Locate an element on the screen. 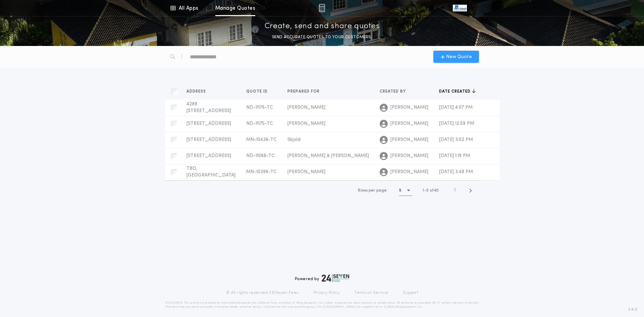 The height and width of the screenshot is (317, 644). p: SEND ACCURATE QUOTES TO YOUR CUSTOMERS. is located at coordinates (322, 37).